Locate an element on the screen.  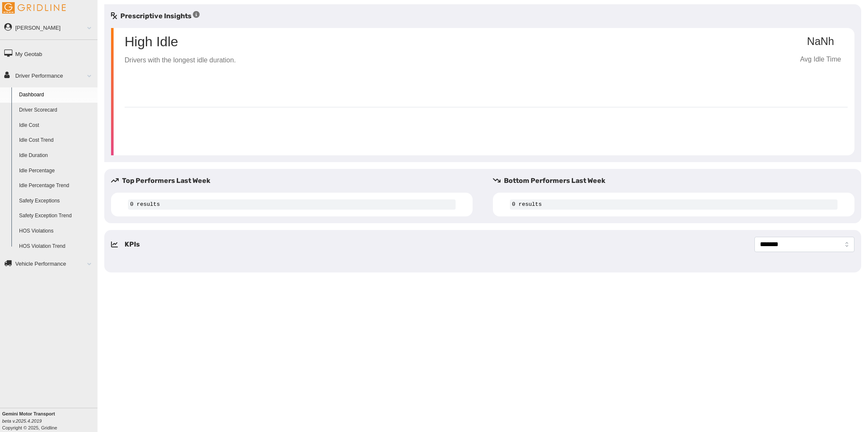
img: Gridline is located at coordinates (34, 7).